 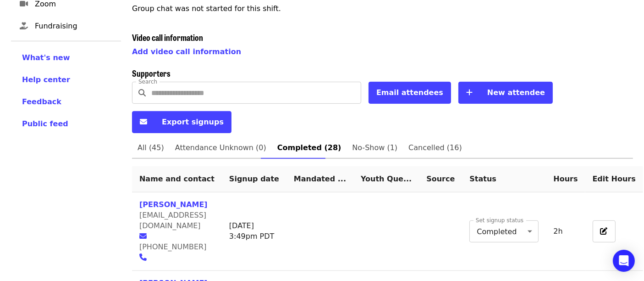 I want to click on a: Completed (28), so click(x=310, y=148).